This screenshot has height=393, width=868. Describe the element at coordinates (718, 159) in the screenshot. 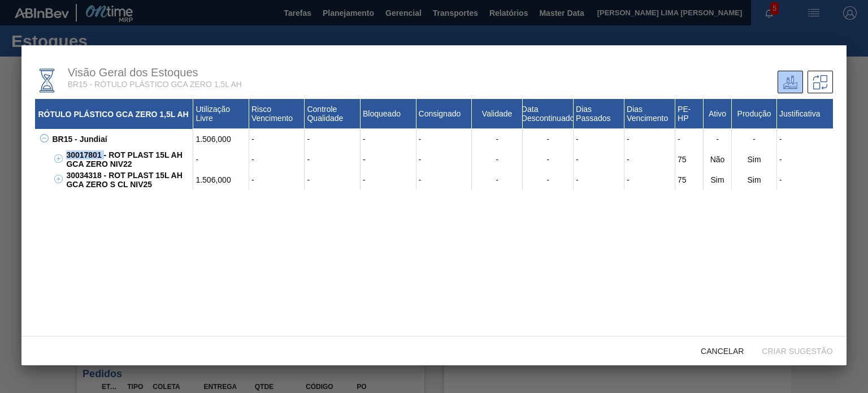

I see `div: Não` at that location.